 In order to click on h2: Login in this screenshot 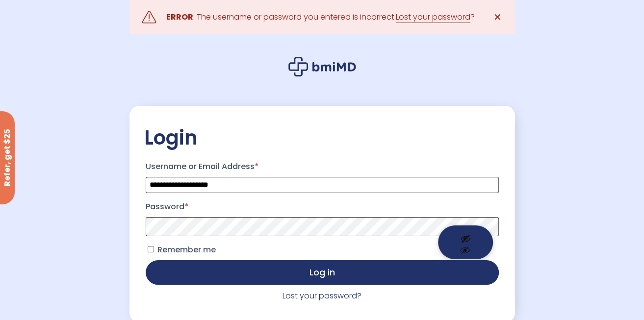, I will do `click(322, 138)`.